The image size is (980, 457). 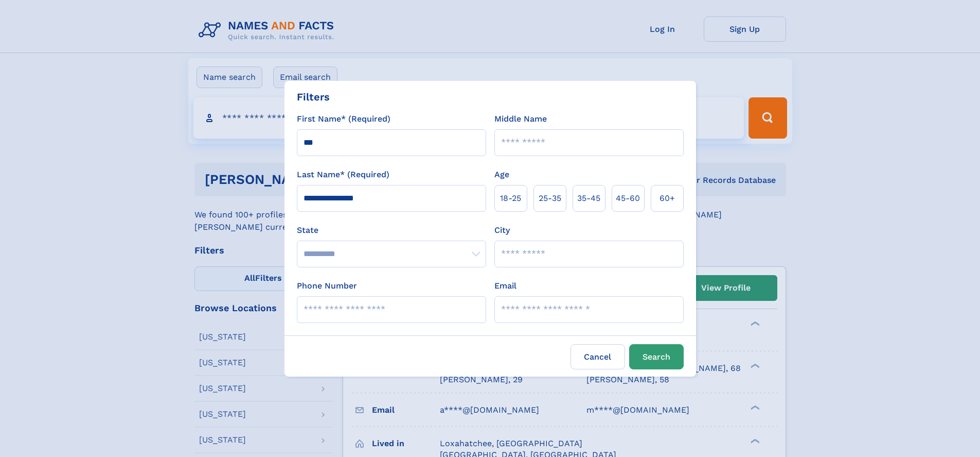 I want to click on label: Phone Number, so click(x=327, y=286).